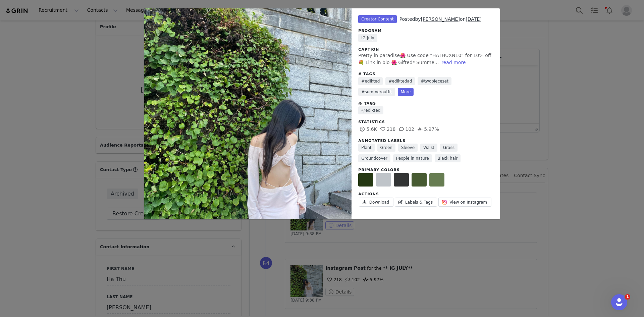  What do you see at coordinates (406, 130) in the screenshot?
I see `span: 102` at bounding box center [406, 130].